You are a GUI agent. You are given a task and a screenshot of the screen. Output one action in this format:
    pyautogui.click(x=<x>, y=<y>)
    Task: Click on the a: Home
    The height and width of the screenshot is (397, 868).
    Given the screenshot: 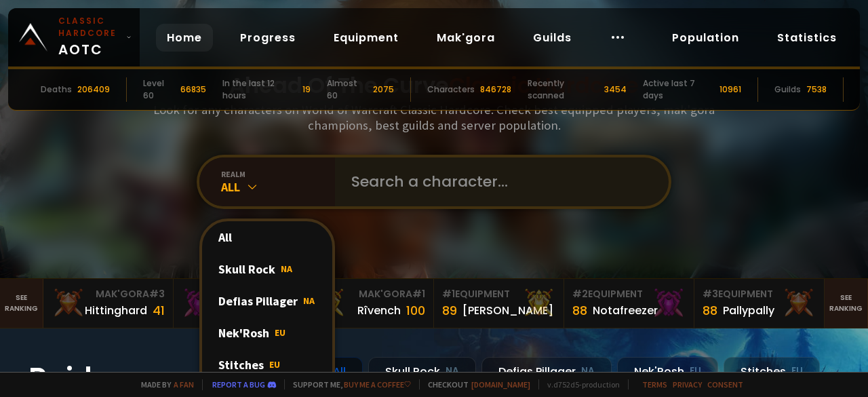 What is the action you would take?
    pyautogui.click(x=184, y=37)
    